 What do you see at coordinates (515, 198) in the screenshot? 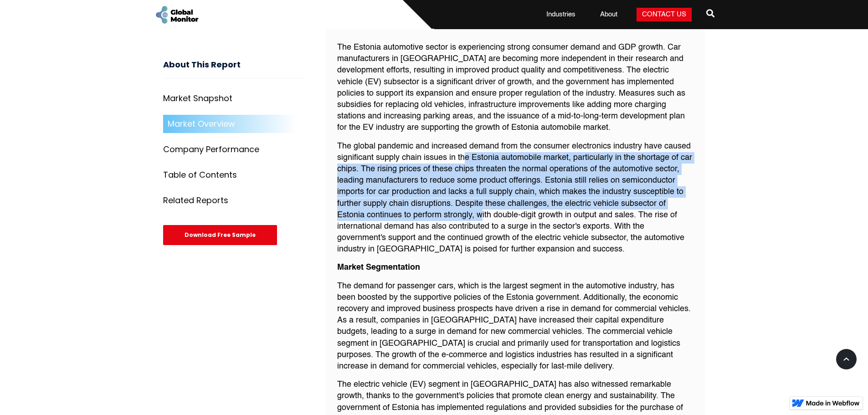
I see `p: The global pandemic and increased demand from the consumer electronics industry have caused signi...` at bounding box center [515, 198].